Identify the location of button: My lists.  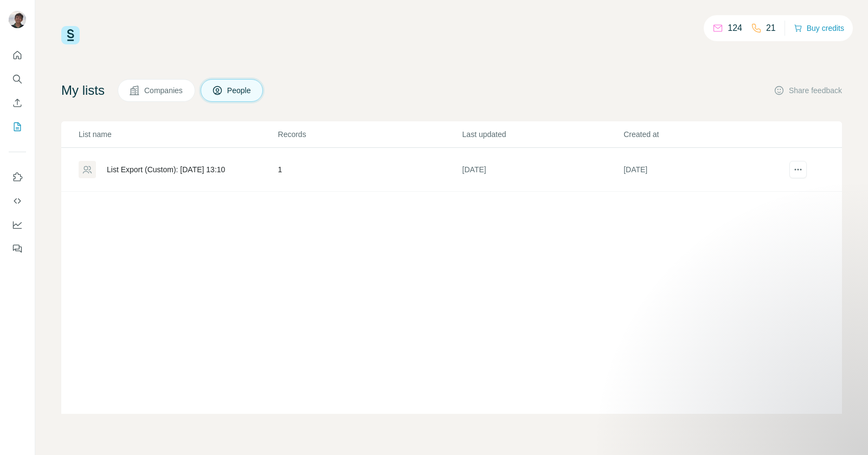
(17, 127).